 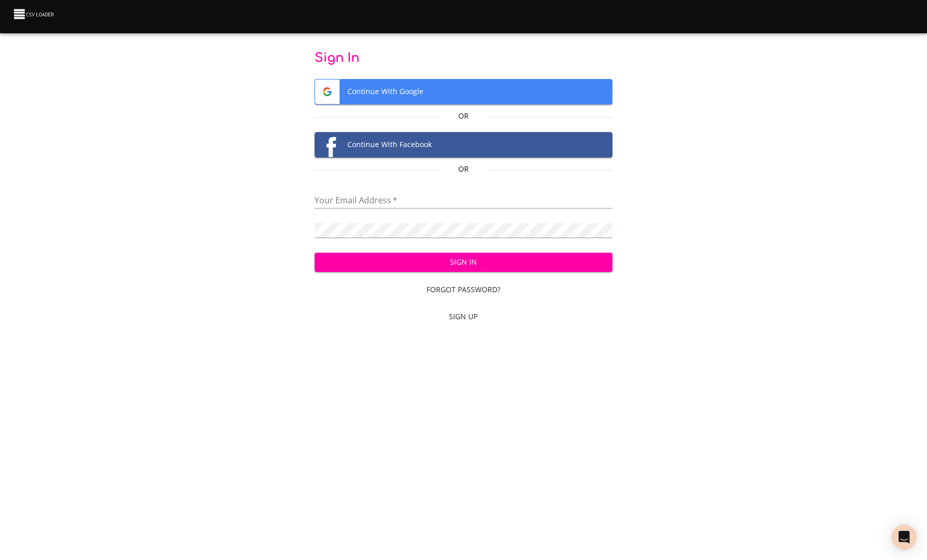 What do you see at coordinates (463, 317) in the screenshot?
I see `span: Sign Up` at bounding box center [463, 317].